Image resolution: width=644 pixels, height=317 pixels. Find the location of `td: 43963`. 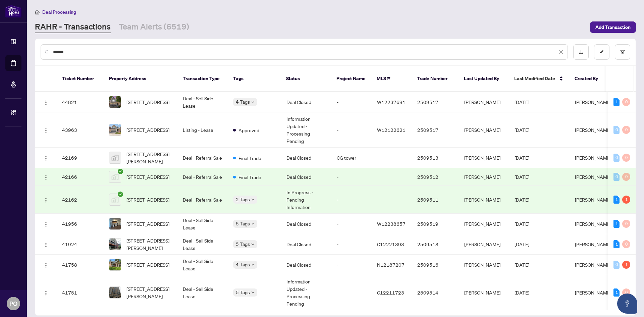

td: 43963 is located at coordinates (80, 130).